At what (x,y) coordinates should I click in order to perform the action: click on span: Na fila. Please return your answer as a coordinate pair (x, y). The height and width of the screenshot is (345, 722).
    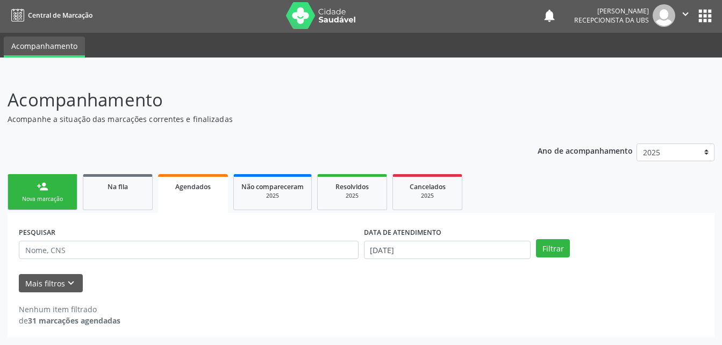
    Looking at the image, I should click on (118, 187).